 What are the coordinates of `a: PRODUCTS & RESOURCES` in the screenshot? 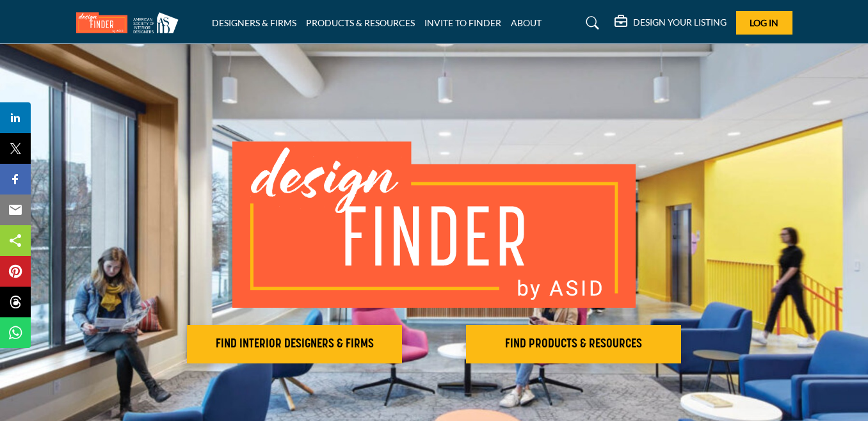 It's located at (360, 23).